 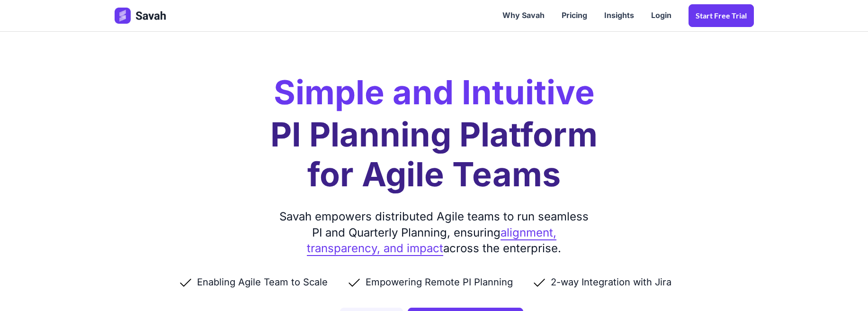 I want to click on a: Insights, so click(x=619, y=16).